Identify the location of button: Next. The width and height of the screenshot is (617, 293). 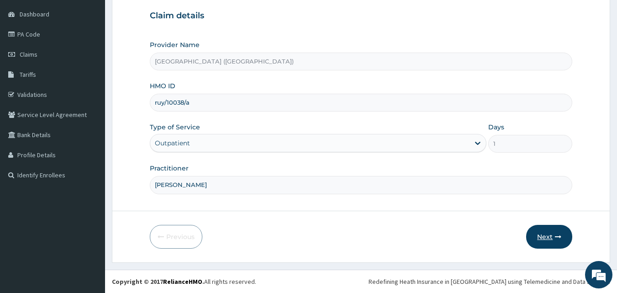
(549, 237).